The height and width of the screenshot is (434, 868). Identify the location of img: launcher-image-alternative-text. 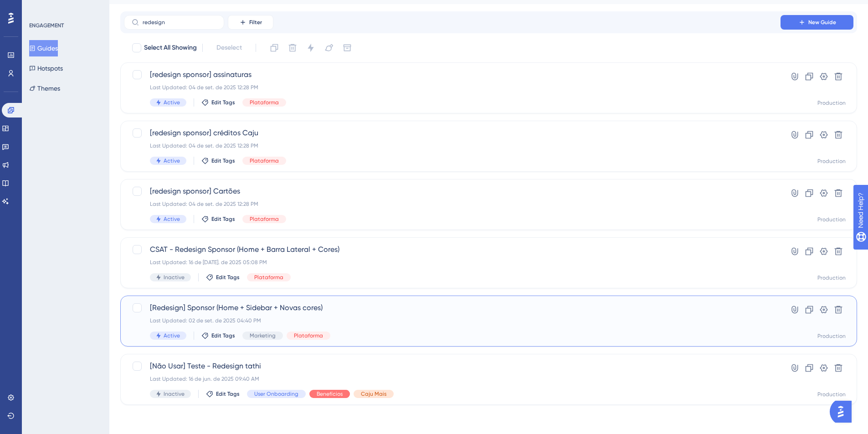
(11, 13).